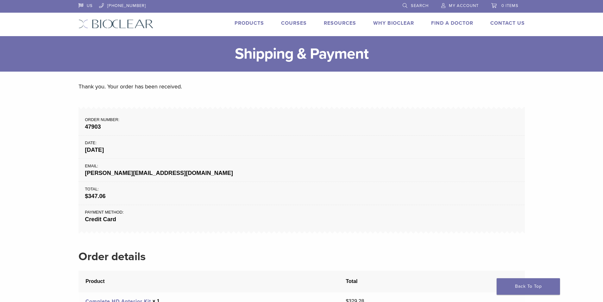  I want to click on th: Product, so click(209, 281).